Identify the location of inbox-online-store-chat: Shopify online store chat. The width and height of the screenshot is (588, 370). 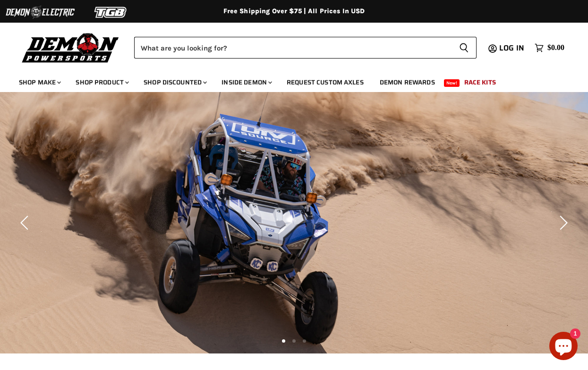
(564, 347).